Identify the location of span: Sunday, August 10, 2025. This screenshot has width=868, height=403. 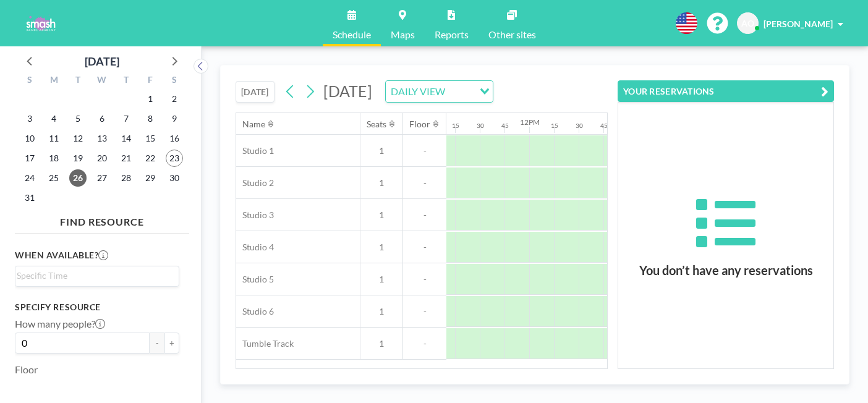
(30, 139).